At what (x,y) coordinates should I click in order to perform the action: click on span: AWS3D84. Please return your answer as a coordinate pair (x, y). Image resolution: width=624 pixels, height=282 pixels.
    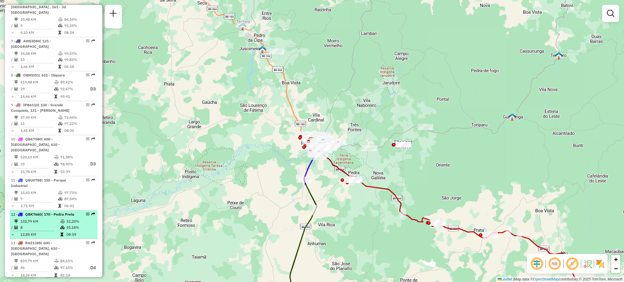
    Looking at the image, I should click on (31, 41).